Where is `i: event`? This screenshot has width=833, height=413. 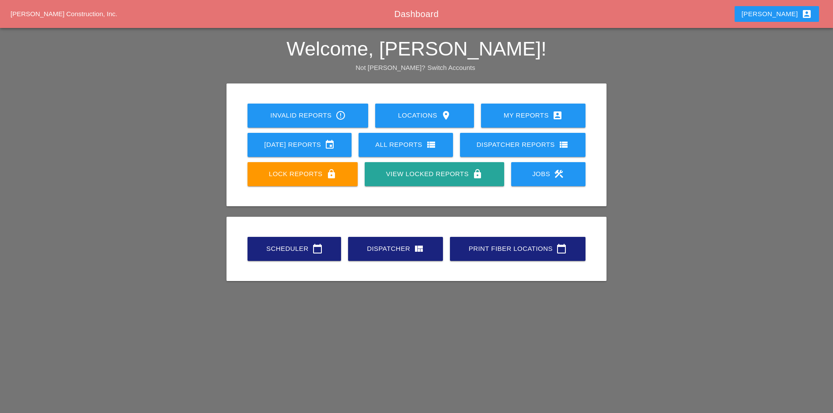 i: event is located at coordinates (330, 145).